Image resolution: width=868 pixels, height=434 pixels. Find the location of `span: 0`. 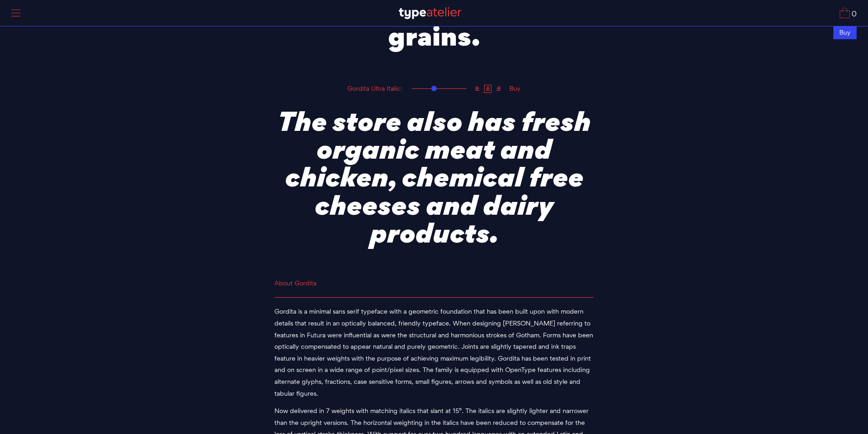

span: 0 is located at coordinates (853, 14).